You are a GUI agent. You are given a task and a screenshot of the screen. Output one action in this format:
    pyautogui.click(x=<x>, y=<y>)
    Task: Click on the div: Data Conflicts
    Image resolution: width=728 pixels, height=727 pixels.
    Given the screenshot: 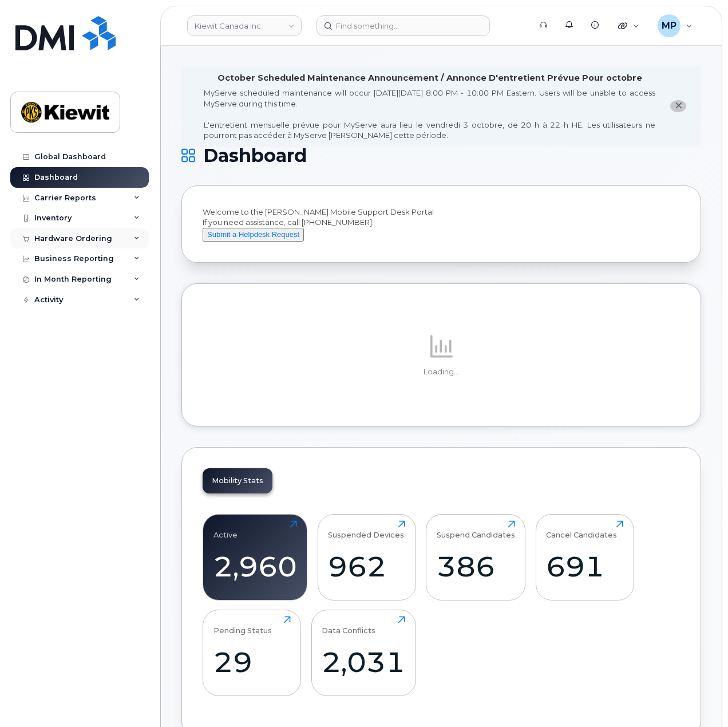 What is the action you would take?
    pyautogui.click(x=349, y=625)
    